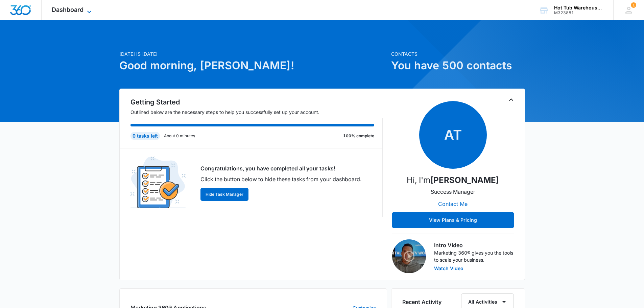 Image resolution: width=644 pixels, height=308 pixels. I want to click on p: Click the button below to hide these tasks from your dashboard., so click(281, 179).